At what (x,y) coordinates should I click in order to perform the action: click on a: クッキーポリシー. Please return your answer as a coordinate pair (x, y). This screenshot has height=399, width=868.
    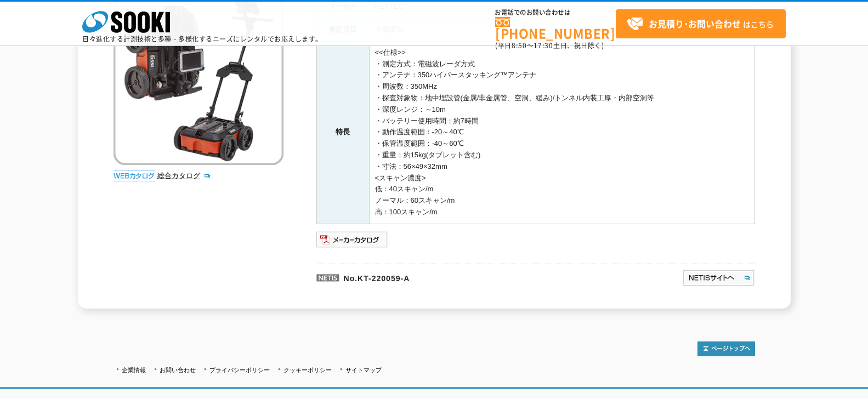
    Looking at the image, I should click on (308, 370).